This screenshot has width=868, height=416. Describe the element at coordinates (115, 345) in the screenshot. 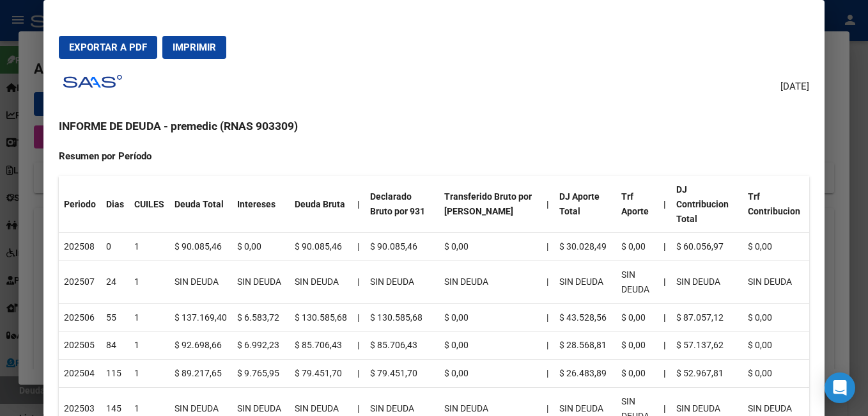

I see `td: 84` at that location.